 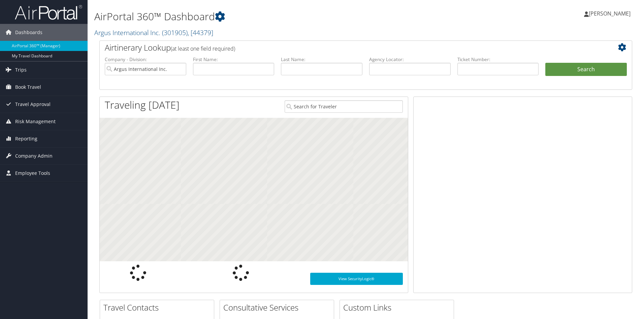 I want to click on label: Company - Division:, so click(x=146, y=59).